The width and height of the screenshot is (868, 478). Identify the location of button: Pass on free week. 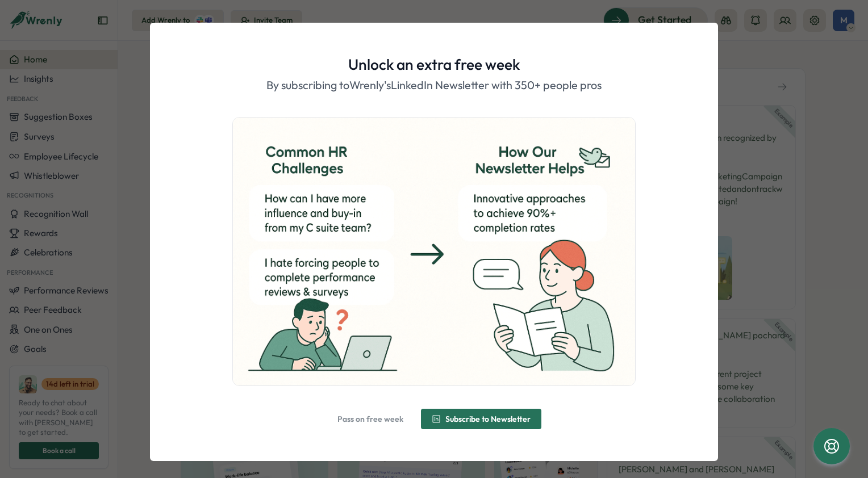
(370, 419).